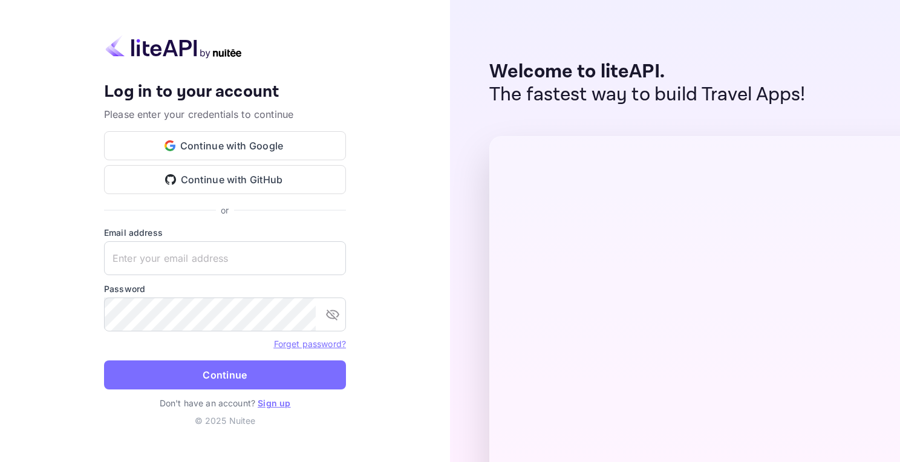  What do you see at coordinates (174, 47) in the screenshot?
I see `img: liteapi` at bounding box center [174, 47].